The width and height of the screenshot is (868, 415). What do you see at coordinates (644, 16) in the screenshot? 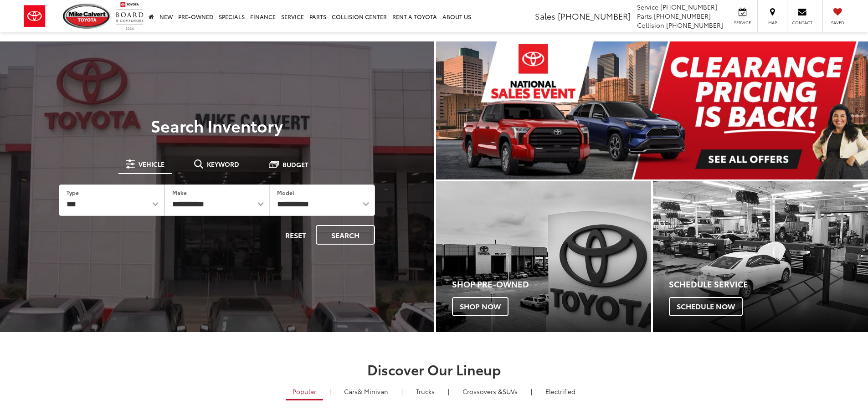
I see `span: Parts` at bounding box center [644, 16].